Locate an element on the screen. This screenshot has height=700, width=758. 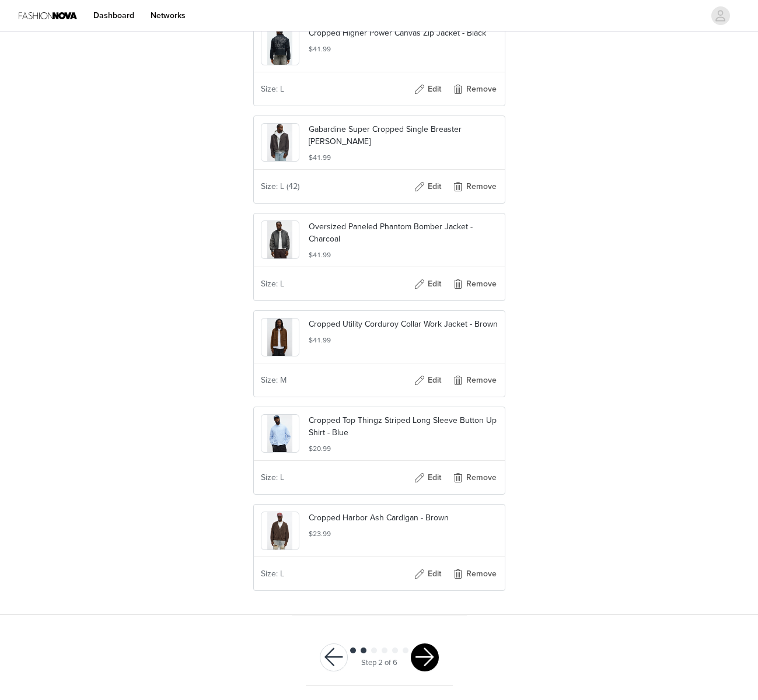
p: Cropped Top Thingz Striped Long Sleeve Button Up Shirt - Blue is located at coordinates (403, 427).